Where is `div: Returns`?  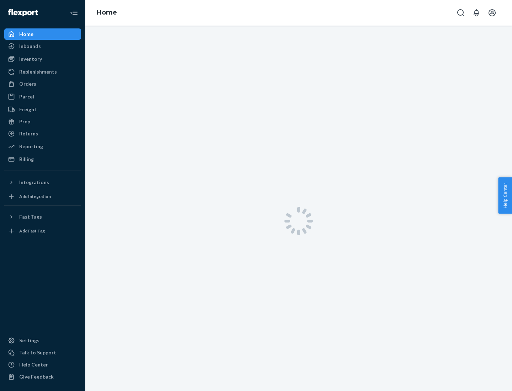
div: Returns is located at coordinates (28, 134).